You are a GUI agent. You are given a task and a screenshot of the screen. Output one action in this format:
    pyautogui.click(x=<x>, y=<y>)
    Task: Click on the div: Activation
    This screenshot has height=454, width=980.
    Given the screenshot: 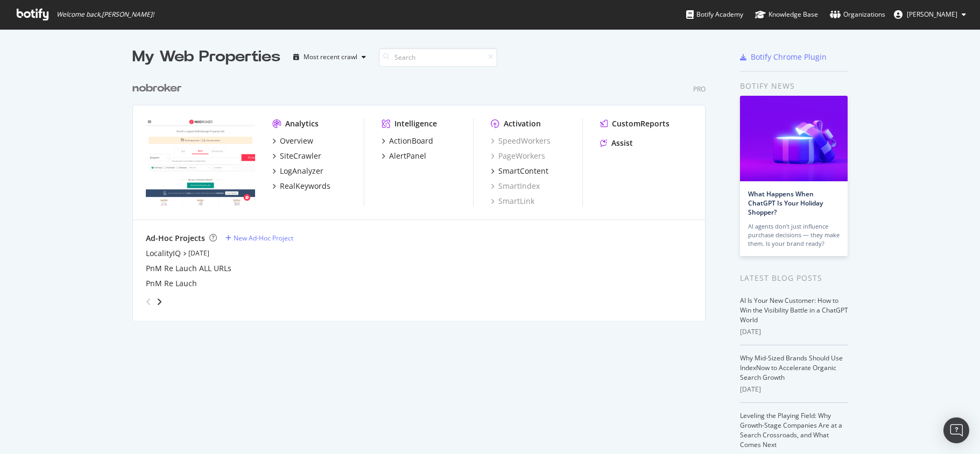 What is the action you would take?
    pyautogui.click(x=522, y=124)
    